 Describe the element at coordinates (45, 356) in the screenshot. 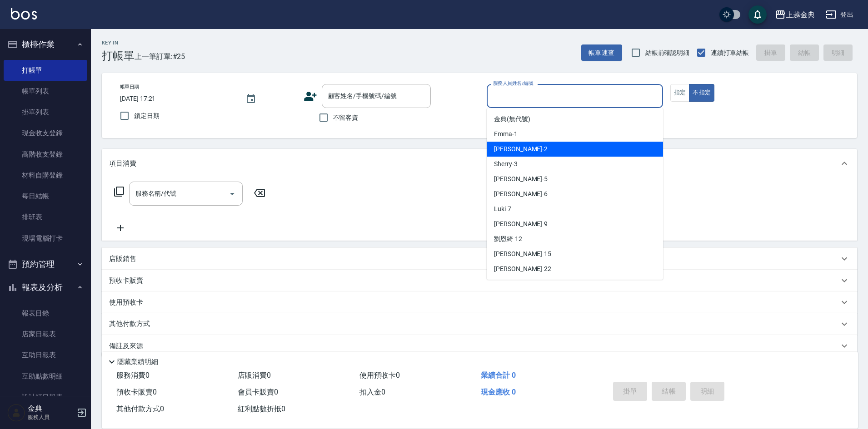

I see `a: 互助日報表` at that location.